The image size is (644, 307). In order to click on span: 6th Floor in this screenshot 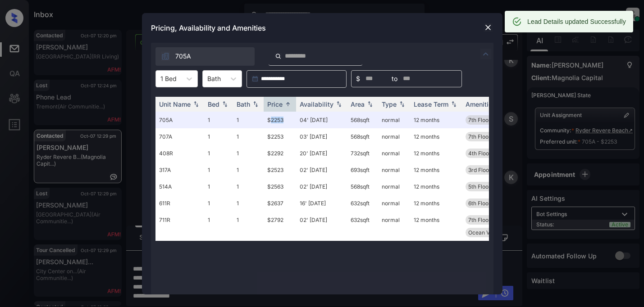, I will do `click(480, 203)`.